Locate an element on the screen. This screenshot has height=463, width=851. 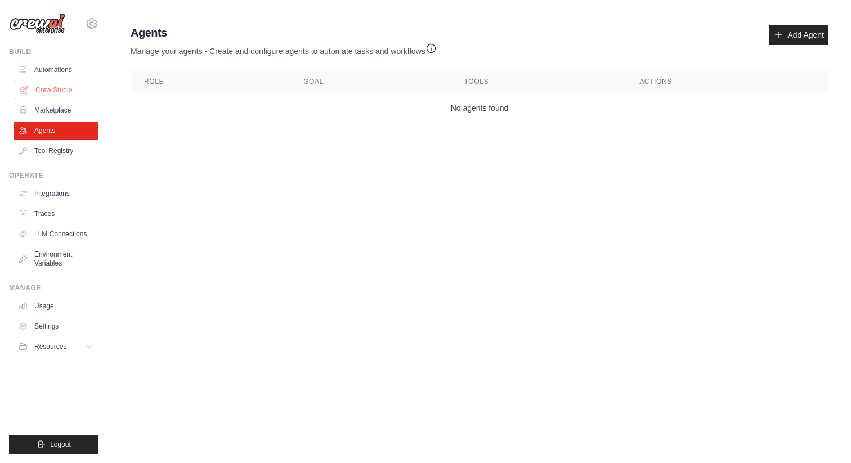
h2: Agents is located at coordinates (284, 33).